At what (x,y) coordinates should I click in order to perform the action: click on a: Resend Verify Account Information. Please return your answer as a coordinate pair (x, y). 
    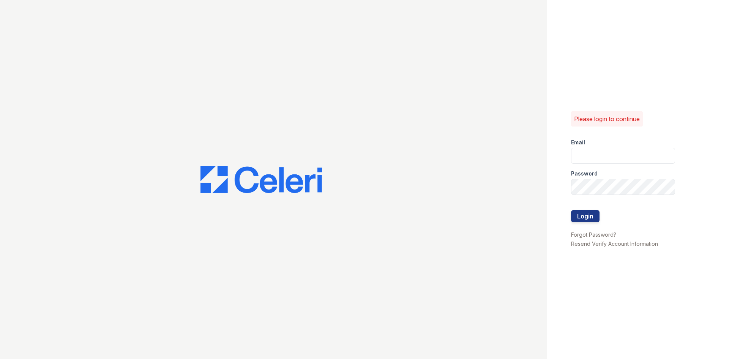
    Looking at the image, I should click on (615, 244).